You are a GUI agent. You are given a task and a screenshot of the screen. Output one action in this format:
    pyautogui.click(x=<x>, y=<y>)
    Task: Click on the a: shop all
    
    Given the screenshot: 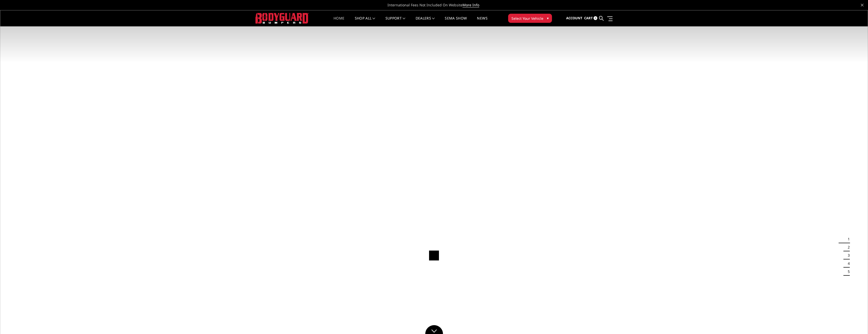 What is the action you would take?
    pyautogui.click(x=365, y=21)
    